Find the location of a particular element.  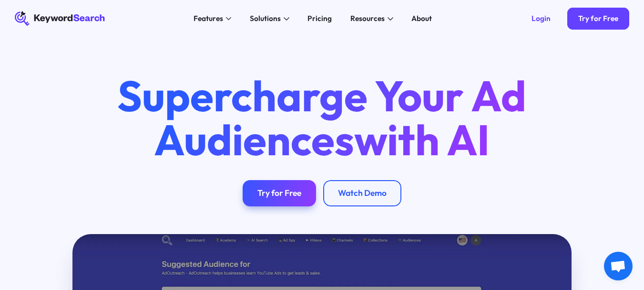

a: Login is located at coordinates (541, 19).